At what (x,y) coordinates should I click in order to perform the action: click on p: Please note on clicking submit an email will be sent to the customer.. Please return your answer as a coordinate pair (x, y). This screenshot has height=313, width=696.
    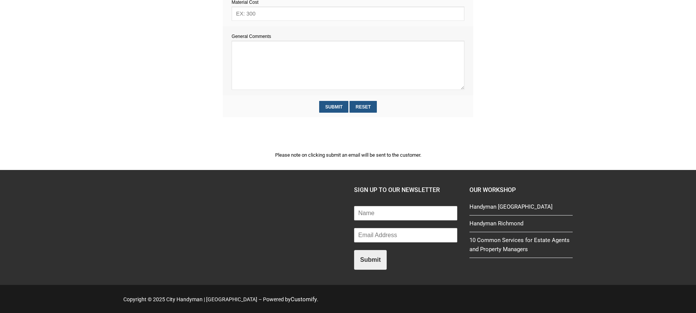
    Looking at the image, I should click on (348, 155).